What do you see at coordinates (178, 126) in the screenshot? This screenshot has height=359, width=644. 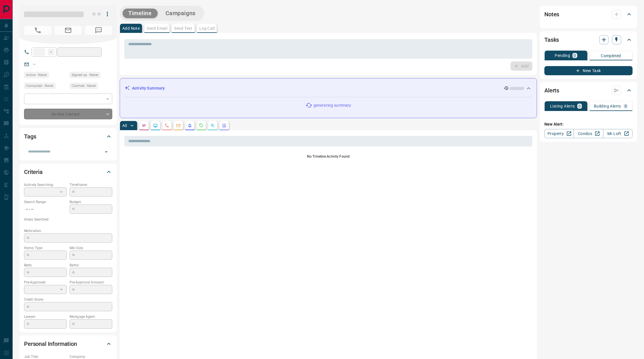 I see `svg: Emails` at bounding box center [178, 126].